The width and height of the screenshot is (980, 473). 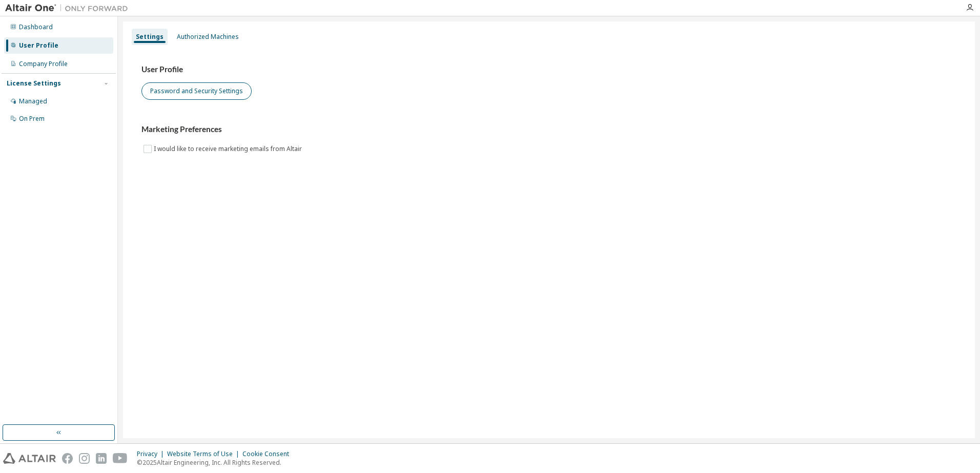 I want to click on img: linkedin.svg, so click(x=101, y=458).